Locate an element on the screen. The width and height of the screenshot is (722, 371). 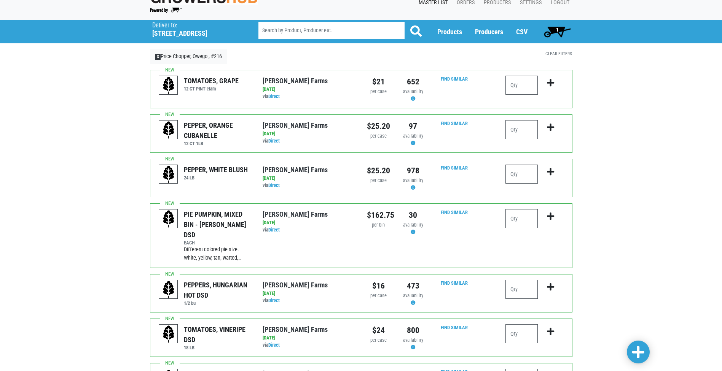
h6: 24 LB is located at coordinates (216, 178).